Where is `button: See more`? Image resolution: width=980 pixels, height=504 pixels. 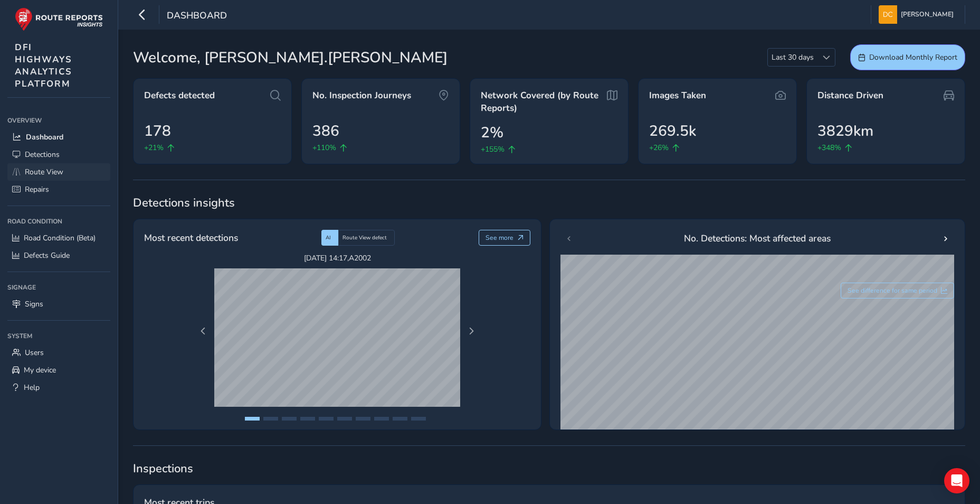
button: See more is located at coordinates (504, 238).